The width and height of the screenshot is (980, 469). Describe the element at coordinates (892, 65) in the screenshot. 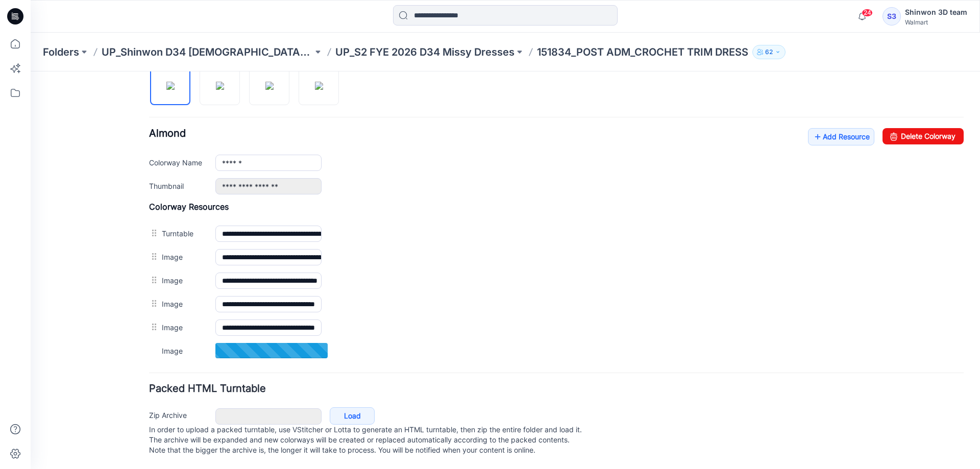

I see `a: Delete Colorway` at that location.